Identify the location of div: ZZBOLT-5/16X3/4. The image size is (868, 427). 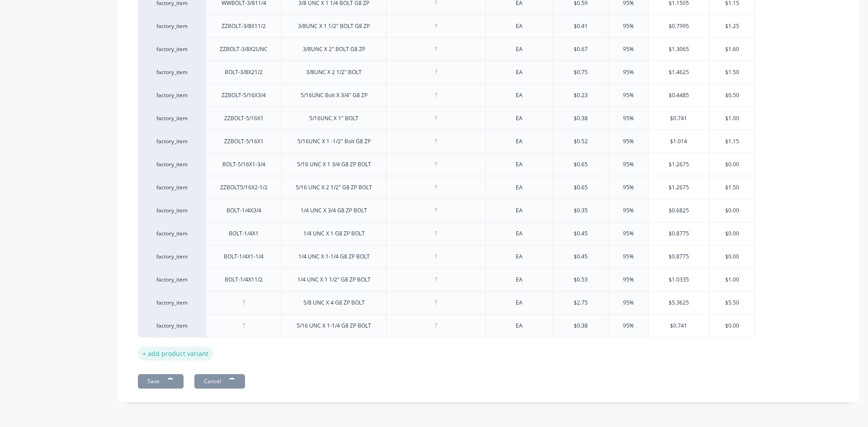
(243, 95).